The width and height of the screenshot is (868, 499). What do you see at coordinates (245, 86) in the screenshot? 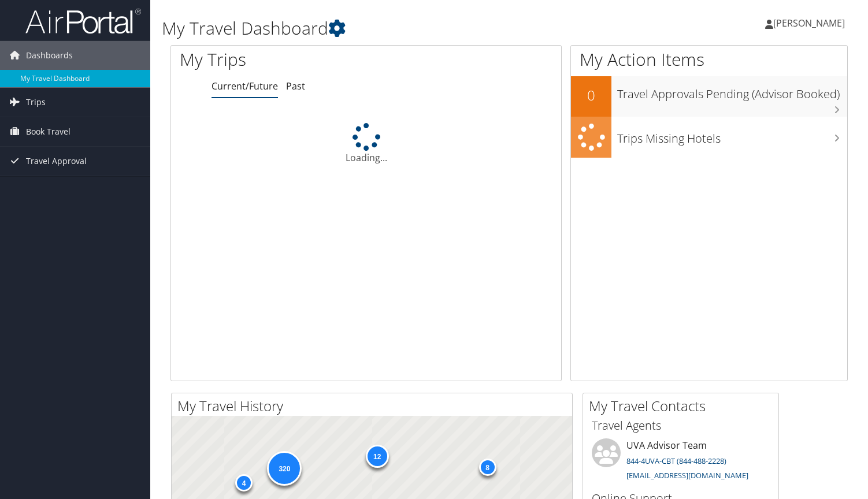
I see `a: Current/Future` at bounding box center [245, 86].